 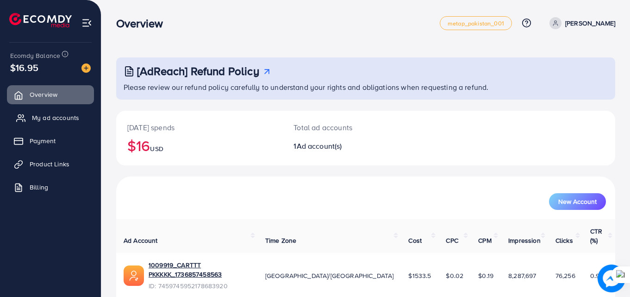 What do you see at coordinates (476, 23) in the screenshot?
I see `a: metap_pakistan_001` at bounding box center [476, 23].